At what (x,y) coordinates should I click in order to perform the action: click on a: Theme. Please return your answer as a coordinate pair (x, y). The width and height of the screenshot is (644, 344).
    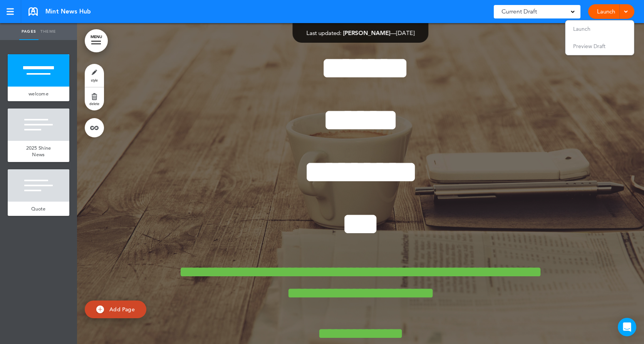
    Looking at the image, I should click on (48, 32).